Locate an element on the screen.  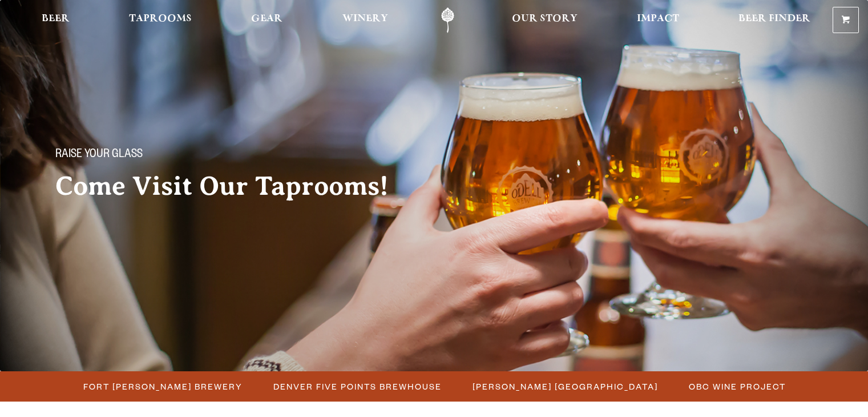
span: Denver Five Points Brewhouse is located at coordinates (357, 386).